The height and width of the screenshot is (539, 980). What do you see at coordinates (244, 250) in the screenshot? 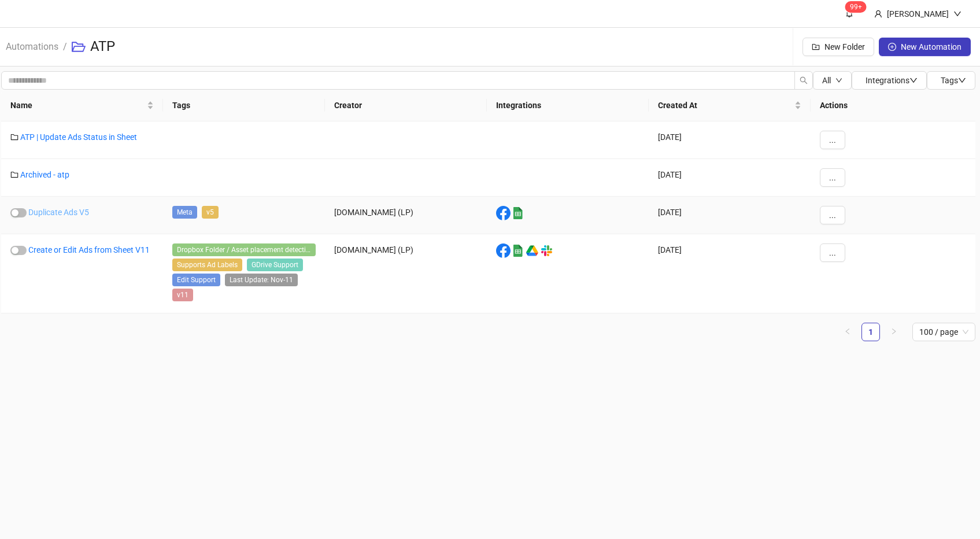
I see `span: Dropbox Folder / Asset placement detection` at bounding box center [244, 250].